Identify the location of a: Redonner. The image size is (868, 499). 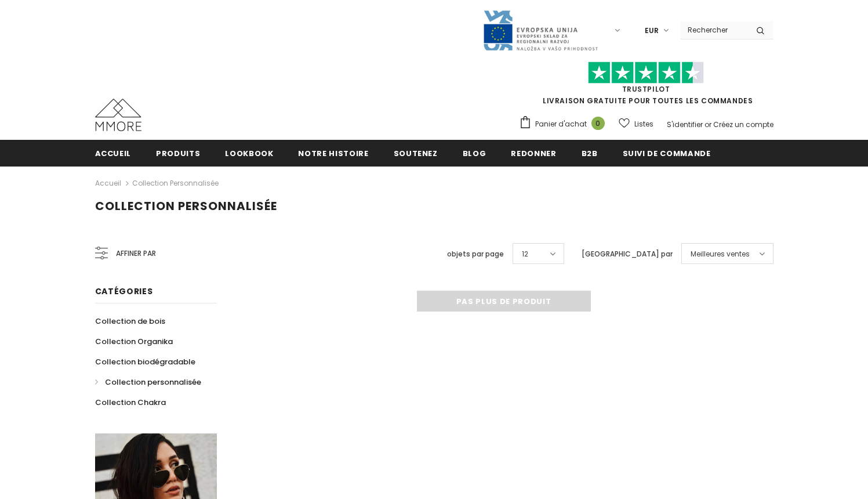
(534, 152).